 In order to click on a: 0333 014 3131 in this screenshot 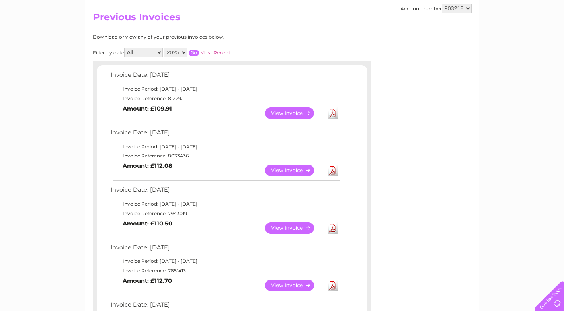, I will do `click(441, 9)`.